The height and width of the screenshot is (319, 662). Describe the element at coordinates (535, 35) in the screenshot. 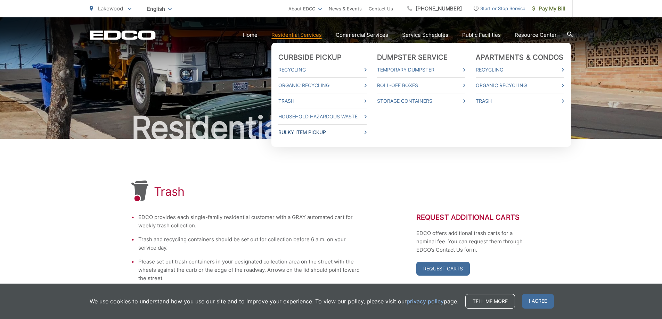

I see `a: Resource Center` at that location.